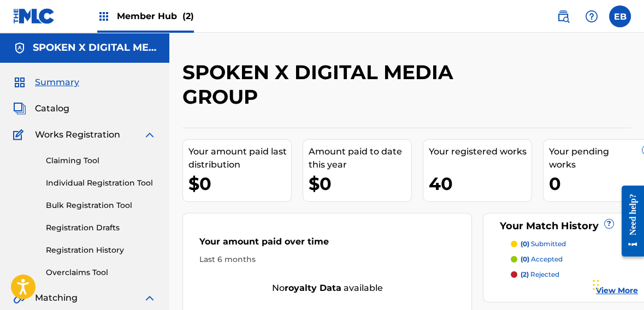 The height and width of the screenshot is (310, 644). I want to click on img: Catalog, so click(20, 109).